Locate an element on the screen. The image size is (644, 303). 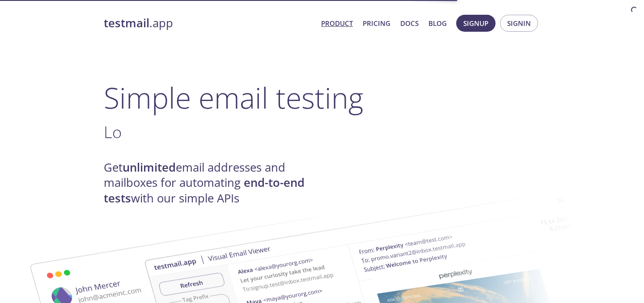
h1: Simple email testing is located at coordinates (322, 98).